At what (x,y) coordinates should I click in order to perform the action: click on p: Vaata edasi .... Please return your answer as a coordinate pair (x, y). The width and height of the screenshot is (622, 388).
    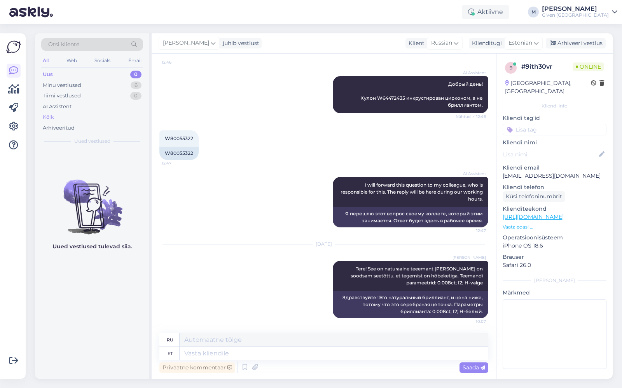
    Looking at the image, I should click on (554, 227).